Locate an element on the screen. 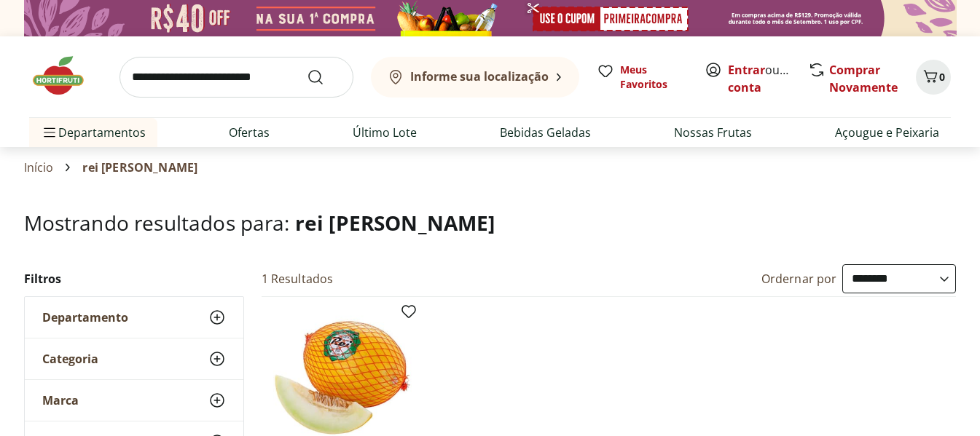  a: Entrar is located at coordinates (746, 70).